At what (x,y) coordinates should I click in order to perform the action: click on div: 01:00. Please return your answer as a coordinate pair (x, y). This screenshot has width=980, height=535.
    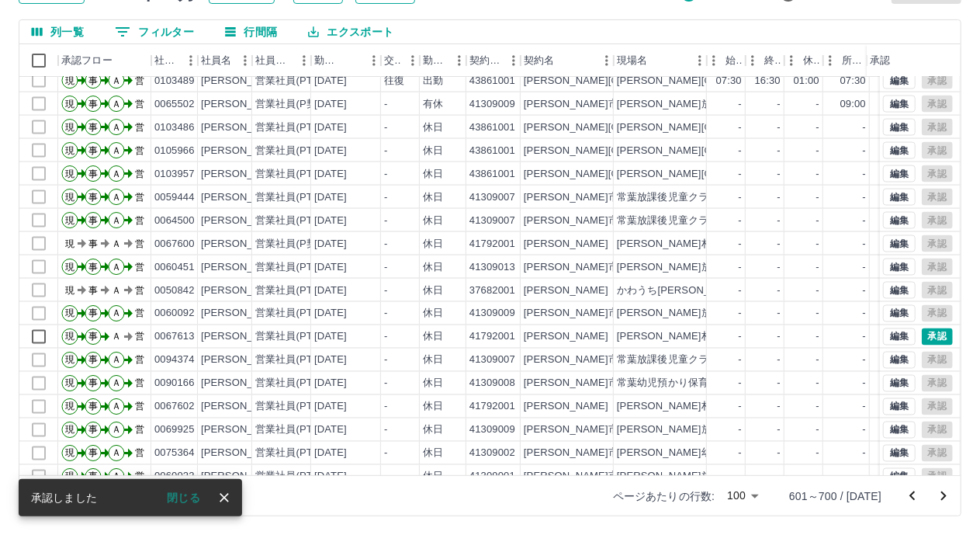
    Looking at the image, I should click on (806, 81).